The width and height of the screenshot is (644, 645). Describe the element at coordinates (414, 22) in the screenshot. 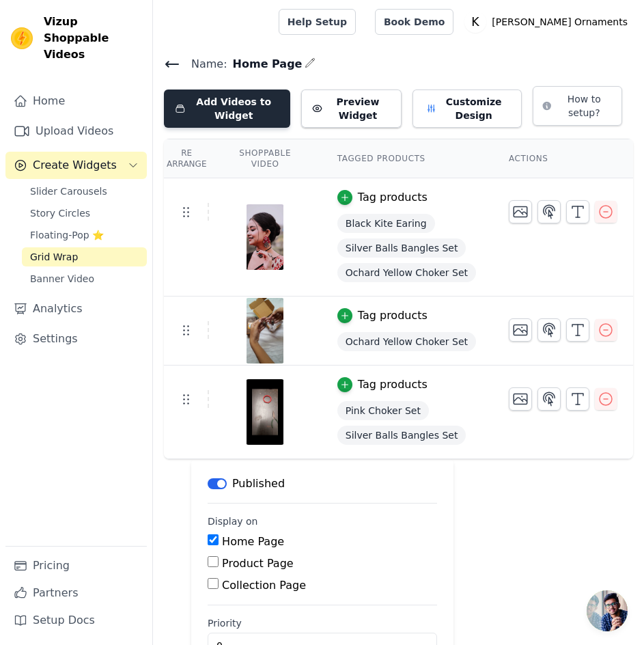

I see `a: Book Demo` at that location.